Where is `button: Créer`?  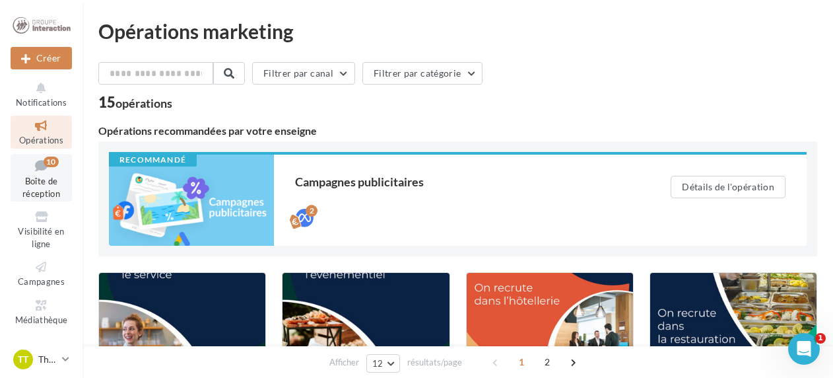
button: Créer is located at coordinates (41, 58).